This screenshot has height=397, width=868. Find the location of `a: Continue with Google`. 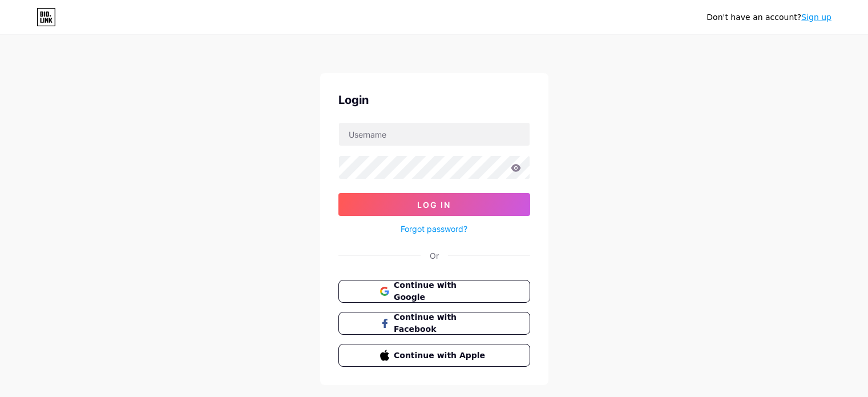

a: Continue with Google is located at coordinates (434, 291).